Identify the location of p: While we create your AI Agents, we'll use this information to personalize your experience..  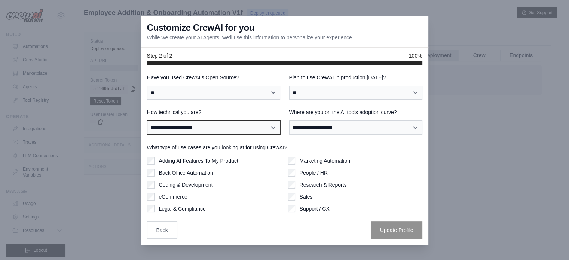
(250, 37).